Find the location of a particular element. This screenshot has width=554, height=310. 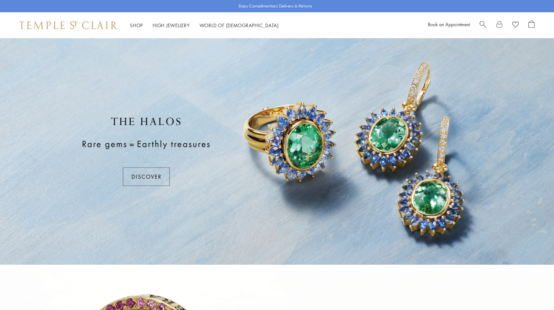

img: Temple St. Clair is located at coordinates (68, 25).